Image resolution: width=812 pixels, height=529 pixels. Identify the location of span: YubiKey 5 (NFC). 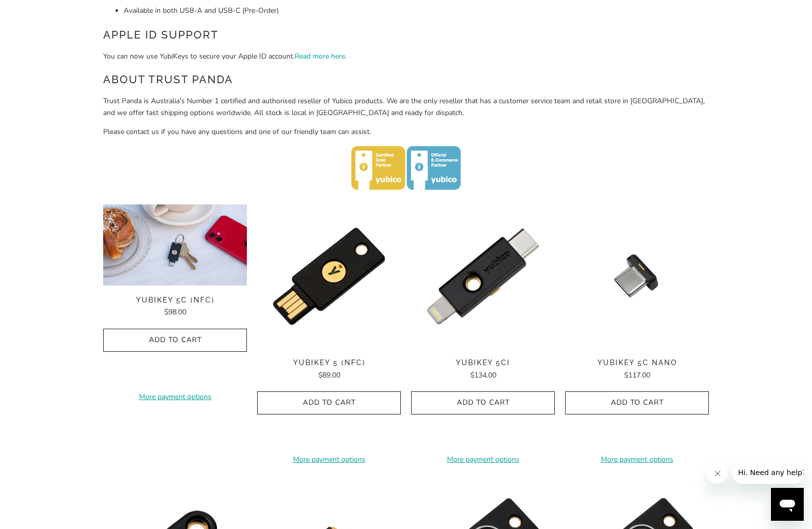
(329, 363).